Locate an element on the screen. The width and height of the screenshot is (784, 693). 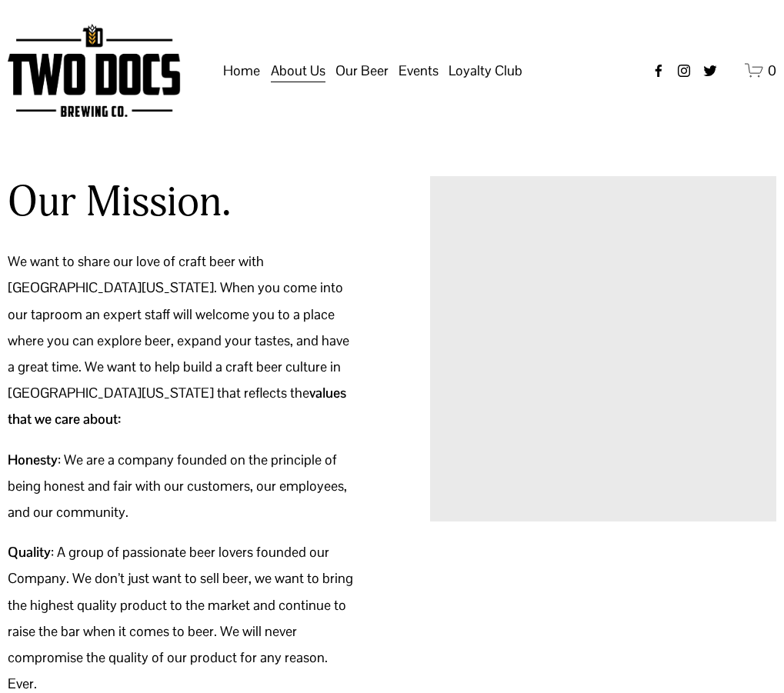
a: twitter-unauth is located at coordinates (710, 70).